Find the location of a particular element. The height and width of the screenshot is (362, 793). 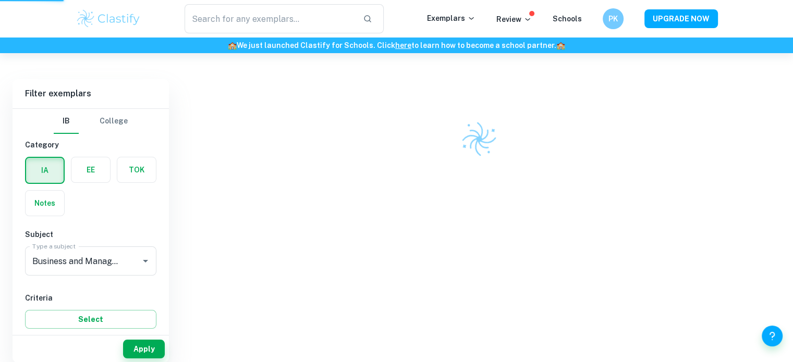

a: here is located at coordinates (403, 45).